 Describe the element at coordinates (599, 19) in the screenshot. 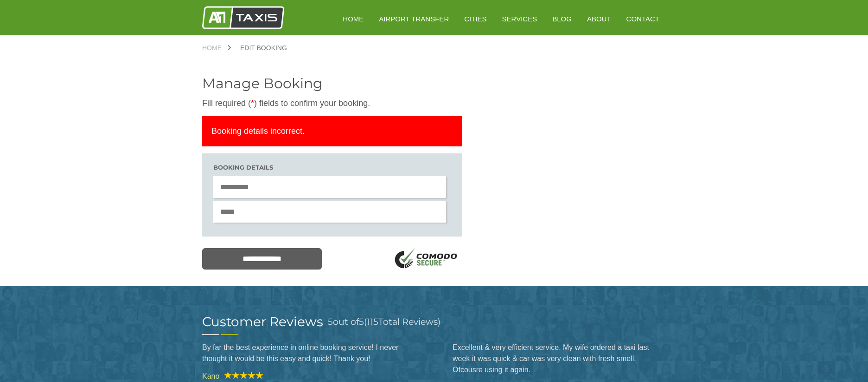

I see `a: About` at that location.